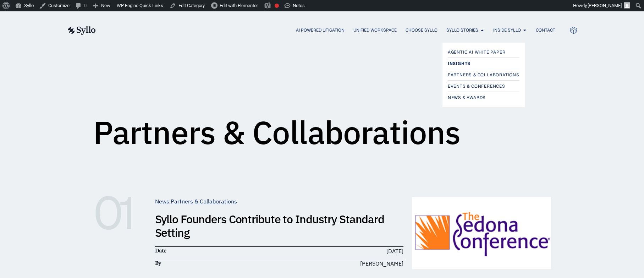  What do you see at coordinates (484, 97) in the screenshot?
I see `a: News & Awards` at bounding box center [484, 97].